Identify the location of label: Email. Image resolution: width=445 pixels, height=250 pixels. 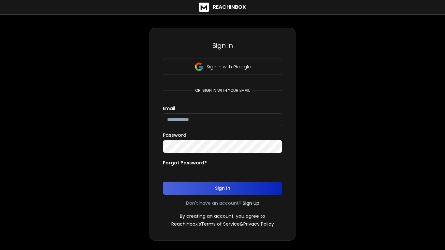
(169, 109).